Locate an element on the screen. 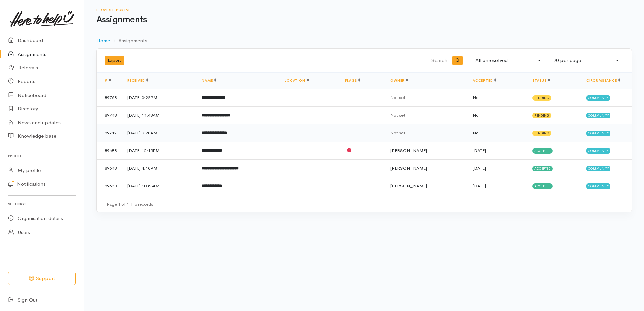 This screenshot has width=644, height=311. a: Owner is located at coordinates (399, 80).